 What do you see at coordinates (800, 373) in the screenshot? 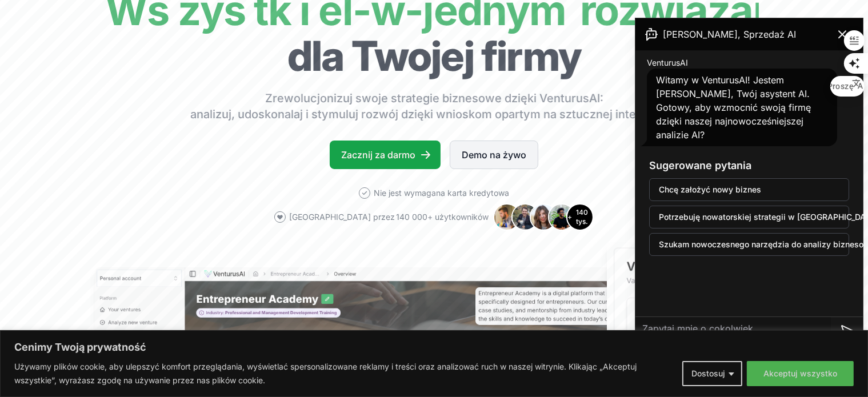
I see `font: Akceptuj wszystko` at bounding box center [800, 373].